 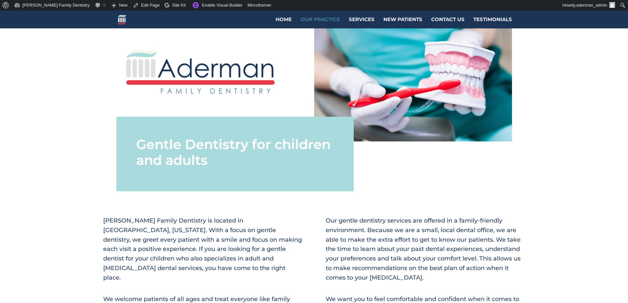 What do you see at coordinates (403, 23) in the screenshot?
I see `a: New Patients` at bounding box center [403, 23].